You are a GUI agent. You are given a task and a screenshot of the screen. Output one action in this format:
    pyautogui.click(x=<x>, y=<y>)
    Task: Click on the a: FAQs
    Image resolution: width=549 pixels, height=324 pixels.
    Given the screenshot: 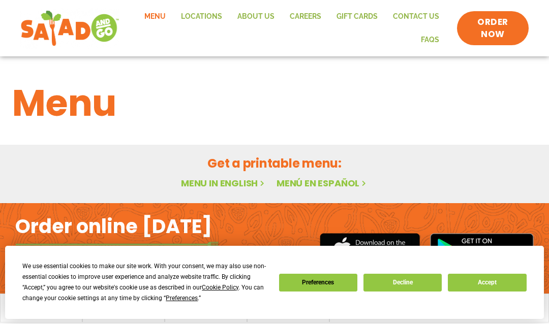 What is the action you would take?
    pyautogui.click(x=430, y=40)
    